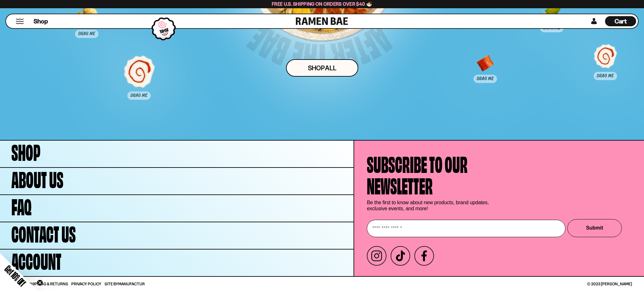 This screenshot has width=644, height=291. I want to click on a: Shipping & Returns, so click(48, 284).